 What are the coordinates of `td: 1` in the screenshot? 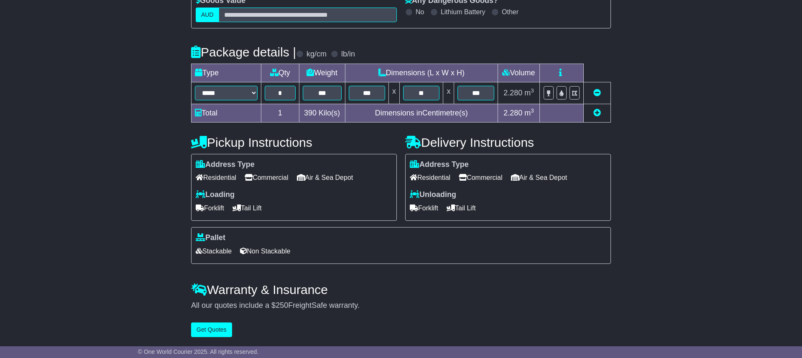 It's located at (280, 113).